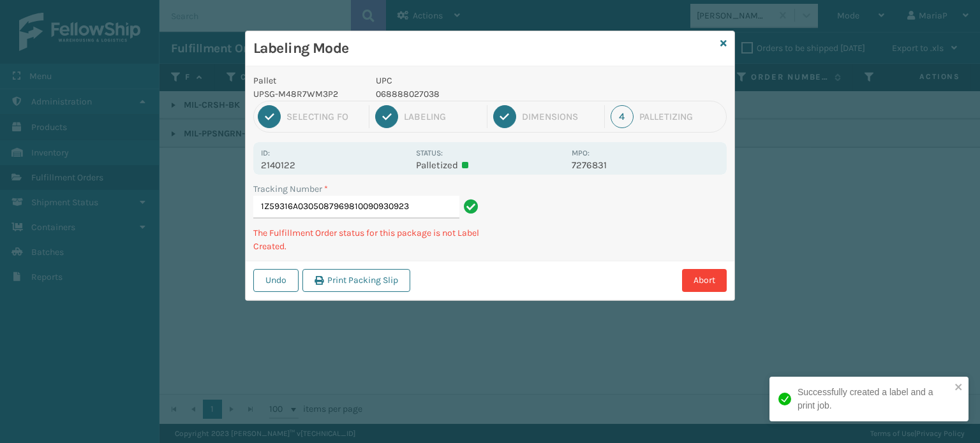 This screenshot has height=443, width=980. I want to click on p: UPC, so click(470, 81).